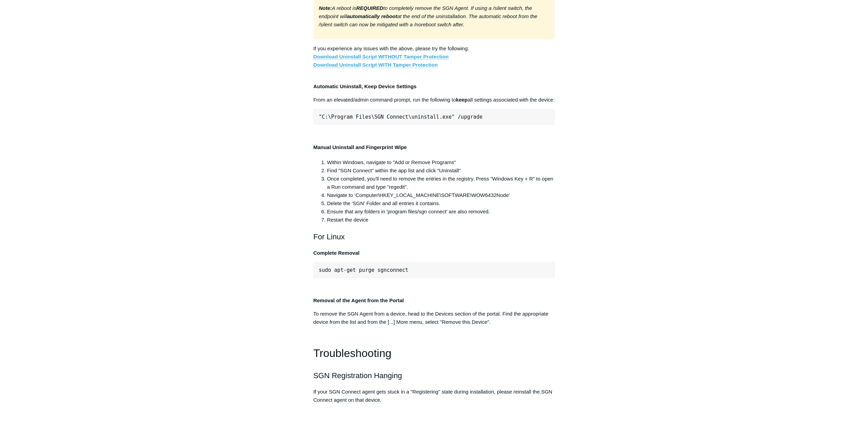 The width and height of the screenshot is (868, 439). Describe the element at coordinates (369, 8) in the screenshot. I see `strong: REQUIRED` at that location.